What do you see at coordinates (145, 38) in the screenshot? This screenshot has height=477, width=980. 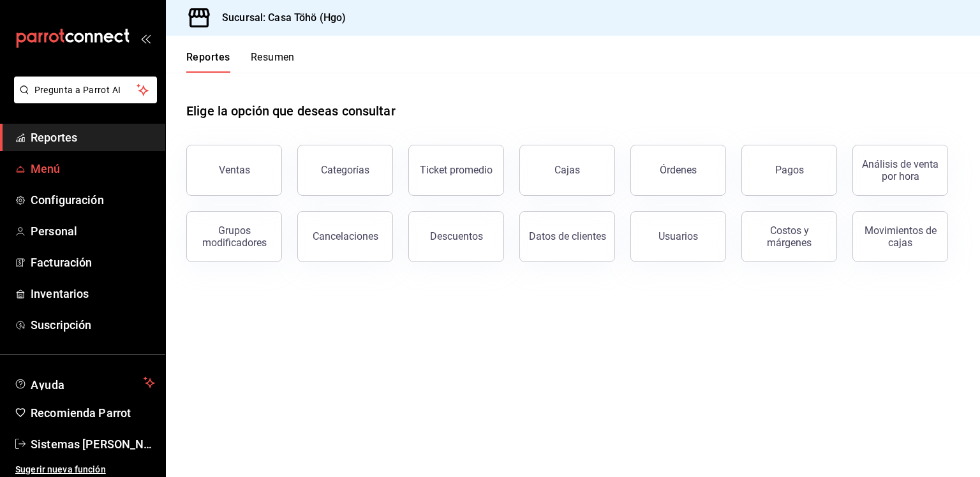 I see `button: open_drawer_menu` at bounding box center [145, 38].